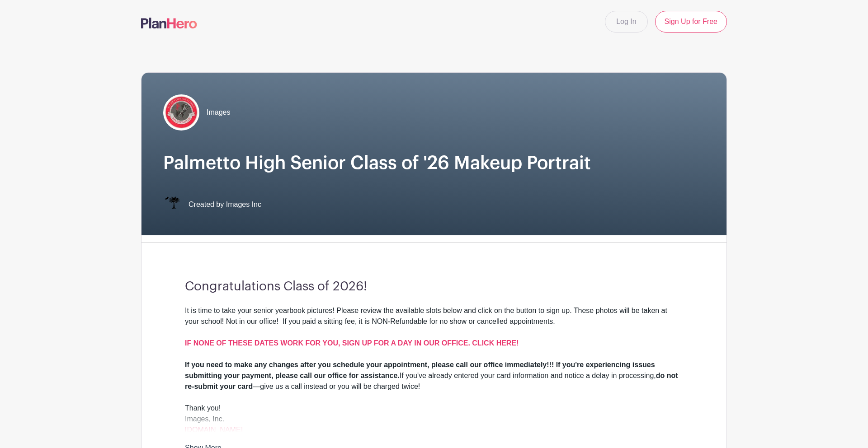  Describe the element at coordinates (691, 22) in the screenshot. I see `a: Sign Up for Free` at that location.